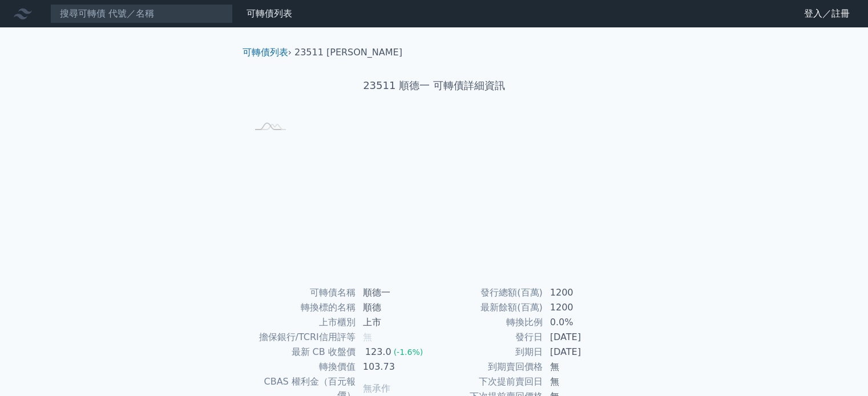 The image size is (868, 396). I want to click on td: 最新餘額(百萬), so click(488, 308).